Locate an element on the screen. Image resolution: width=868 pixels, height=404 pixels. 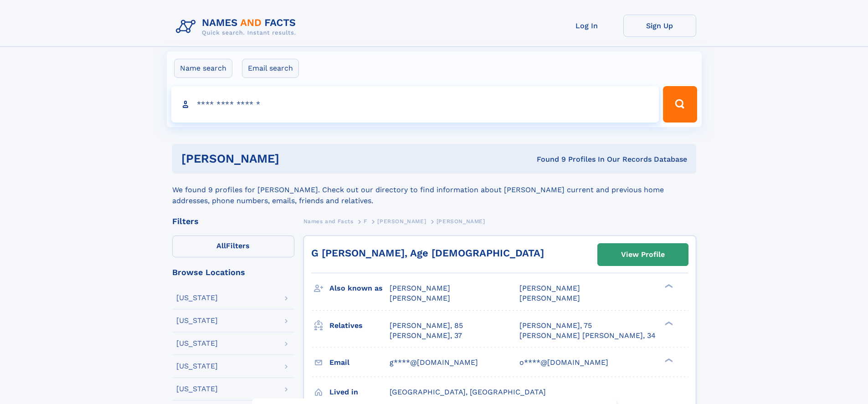
div: Filters is located at coordinates (233, 221).